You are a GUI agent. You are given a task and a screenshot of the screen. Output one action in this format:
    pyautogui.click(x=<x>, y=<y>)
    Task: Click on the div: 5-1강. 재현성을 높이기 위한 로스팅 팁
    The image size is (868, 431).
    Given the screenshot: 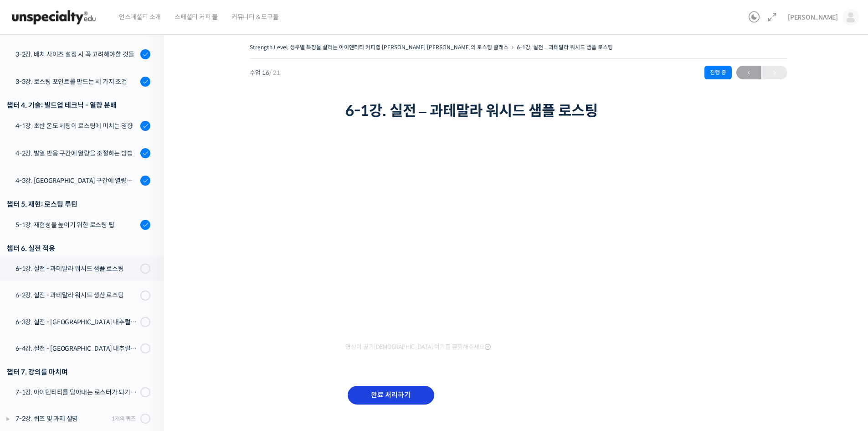 What is the action you would take?
    pyautogui.click(x=76, y=225)
    